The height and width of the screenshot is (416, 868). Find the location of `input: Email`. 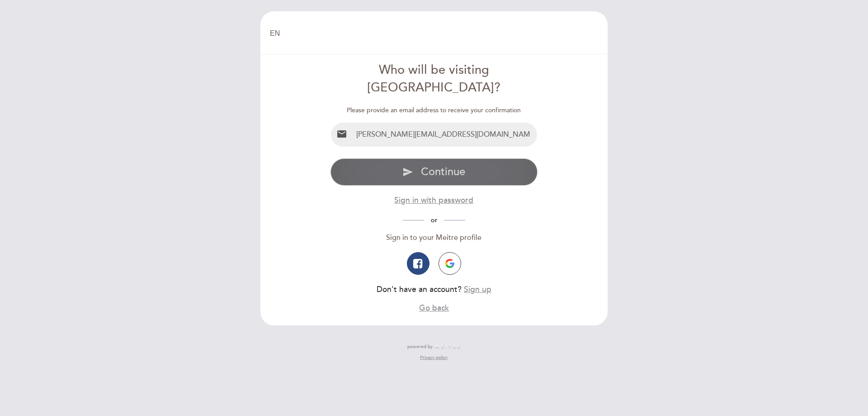

input: Email is located at coordinates (445, 135).